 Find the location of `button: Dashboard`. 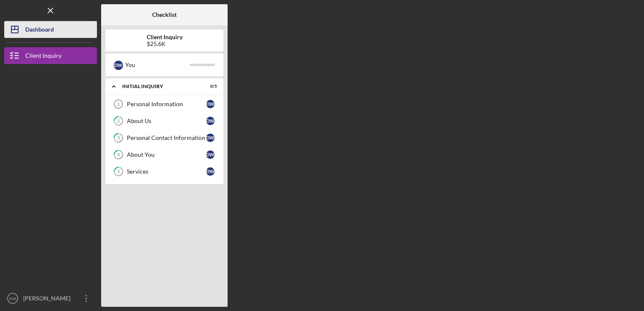

button: Dashboard is located at coordinates (51, 30).